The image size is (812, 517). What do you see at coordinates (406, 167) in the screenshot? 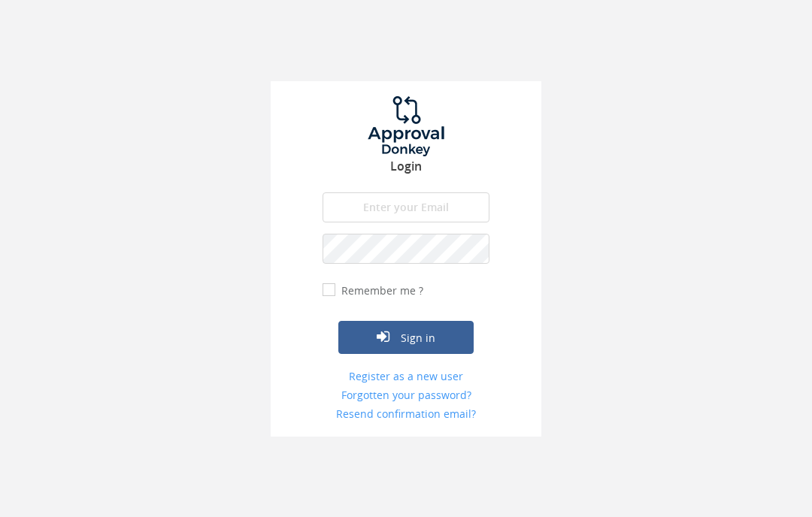
I see `h3: Login` at bounding box center [406, 167].